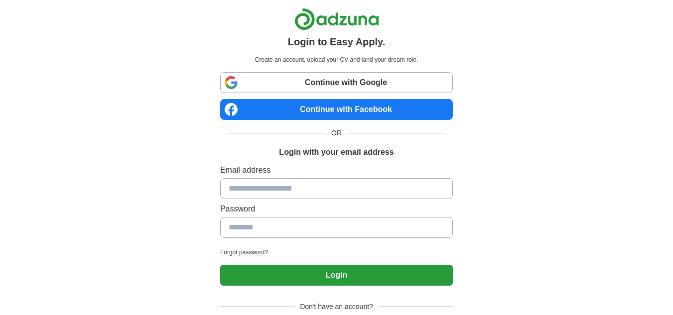 Image resolution: width=673 pixels, height=315 pixels. Describe the element at coordinates (336, 276) in the screenshot. I see `button: Login` at that location.